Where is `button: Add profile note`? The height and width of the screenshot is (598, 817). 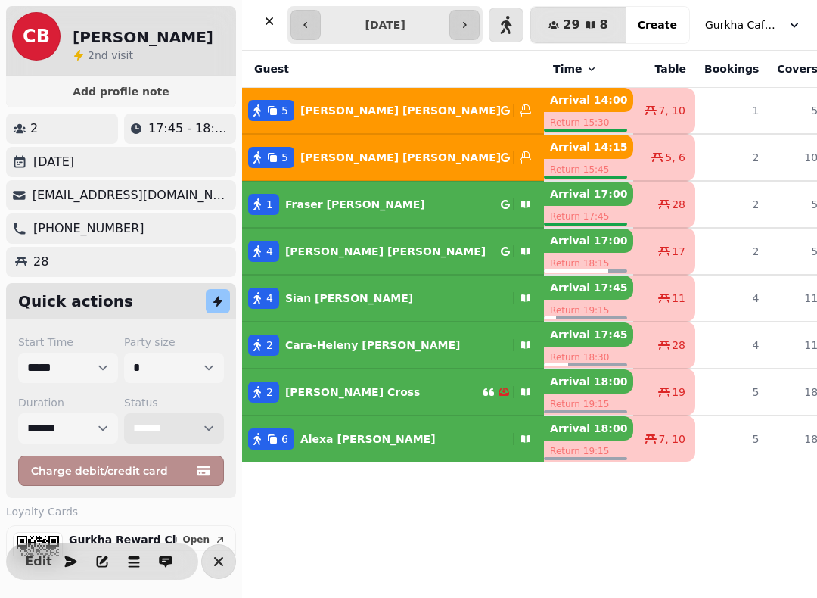
button: Add profile note is located at coordinates (121, 92).